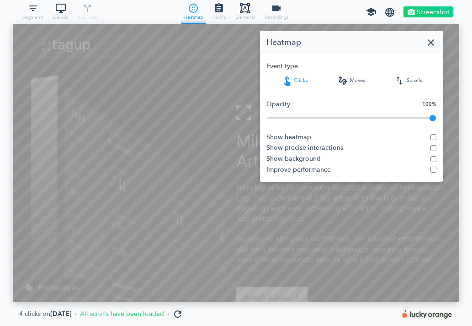 Image resolution: width=472 pixels, height=326 pixels. What do you see at coordinates (60, 8) in the screenshot?
I see `i: desktop_windows` at bounding box center [60, 8].